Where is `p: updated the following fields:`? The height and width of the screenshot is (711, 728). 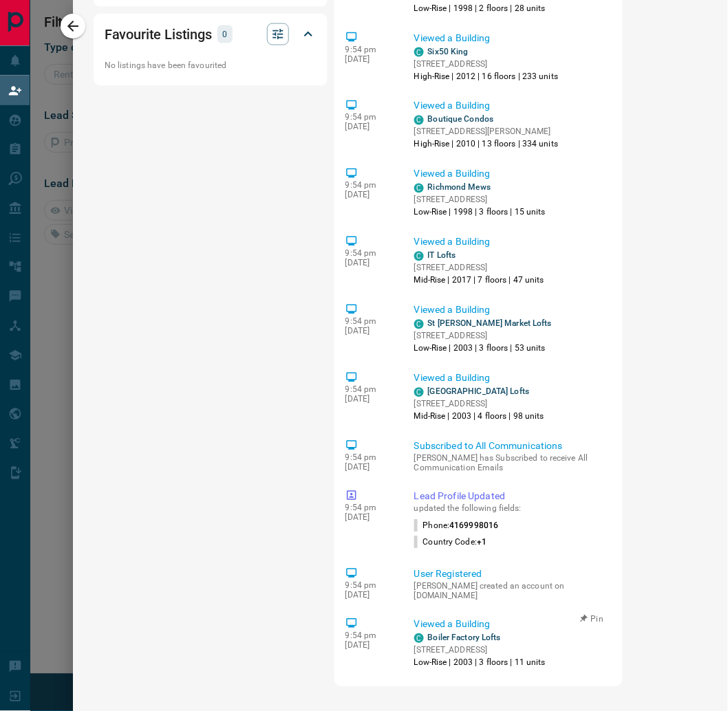
p: updated the following fields: is located at coordinates (510, 509).